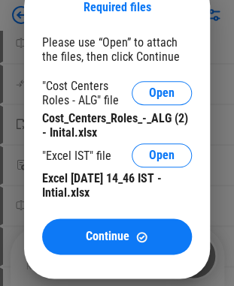 The width and height of the screenshot is (234, 286). Describe the element at coordinates (117, 50) in the screenshot. I see `div: Please use “Open” to attach the files, then click Continue` at that location.